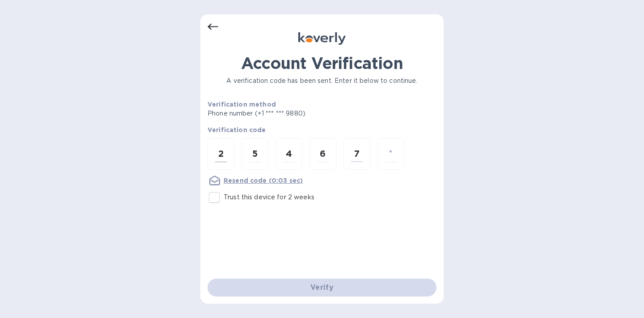  I want to click on u: Resend code (0:03 sec), so click(263, 181).